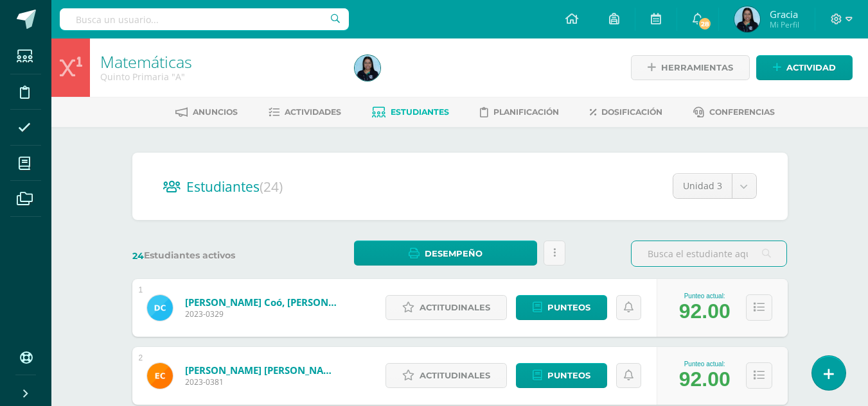 The image size is (868, 406). I want to click on span: Planificación, so click(526, 112).